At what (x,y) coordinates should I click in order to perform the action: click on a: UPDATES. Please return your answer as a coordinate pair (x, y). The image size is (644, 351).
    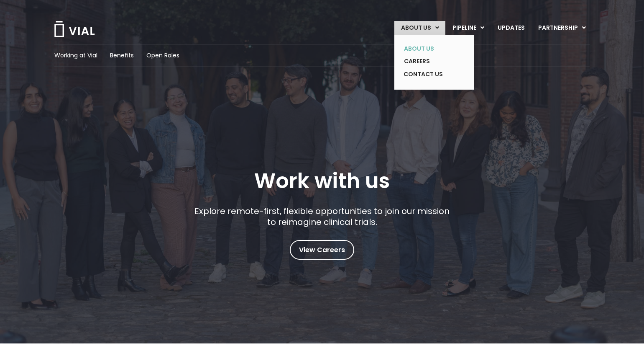
    Looking at the image, I should click on (511, 28).